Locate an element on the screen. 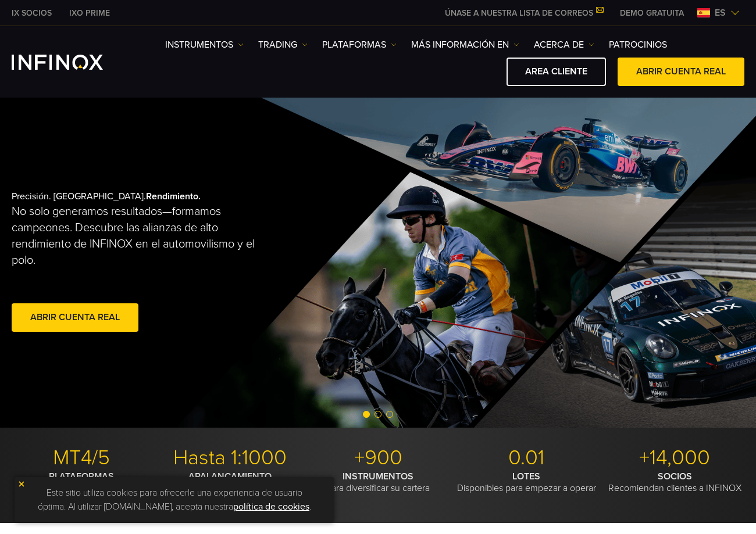  a: Más información en is located at coordinates (465, 45).